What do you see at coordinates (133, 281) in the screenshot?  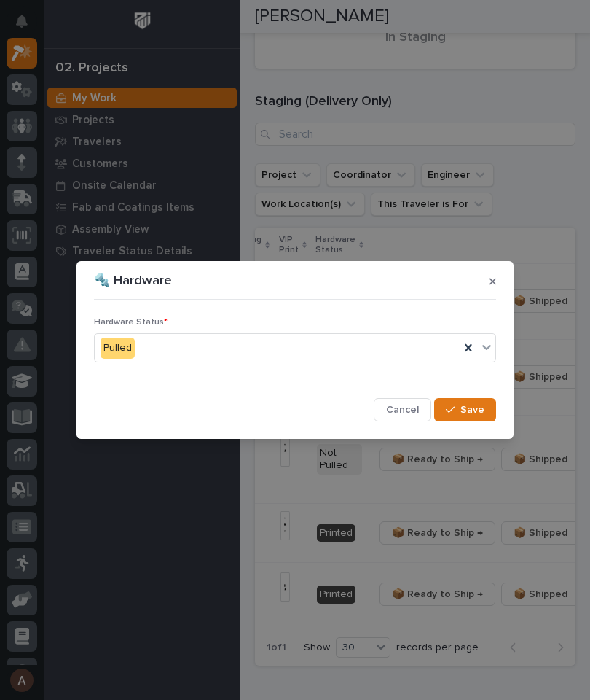 I see `p: 🔩 Hardware` at bounding box center [133, 281].